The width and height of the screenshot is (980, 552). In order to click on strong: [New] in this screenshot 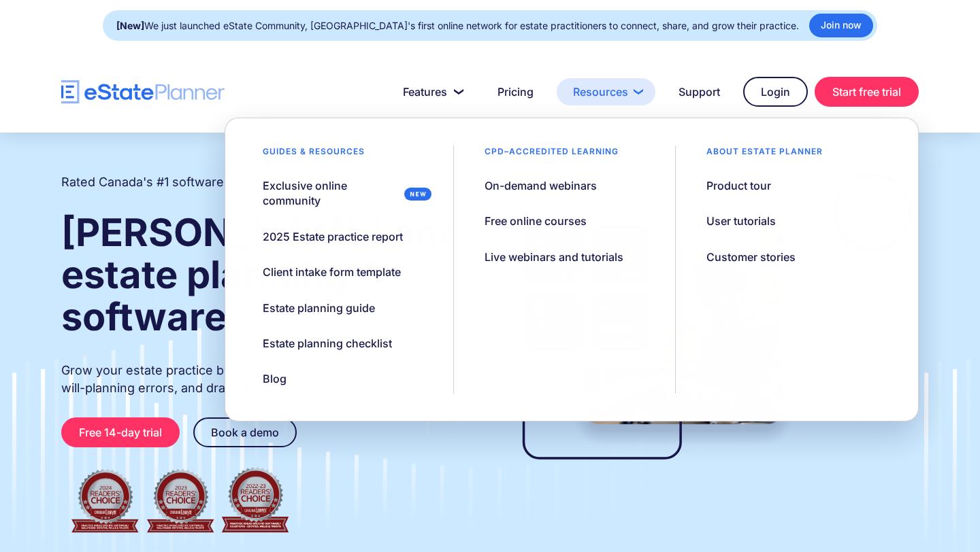, I will do `click(130, 25)`.